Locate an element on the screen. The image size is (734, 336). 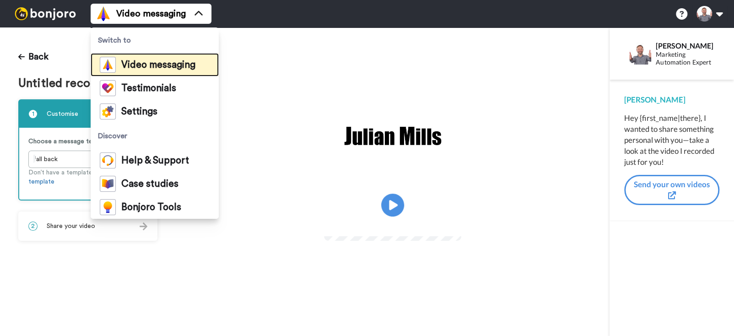
img: help-and-support-colored.svg is located at coordinates (108, 160).